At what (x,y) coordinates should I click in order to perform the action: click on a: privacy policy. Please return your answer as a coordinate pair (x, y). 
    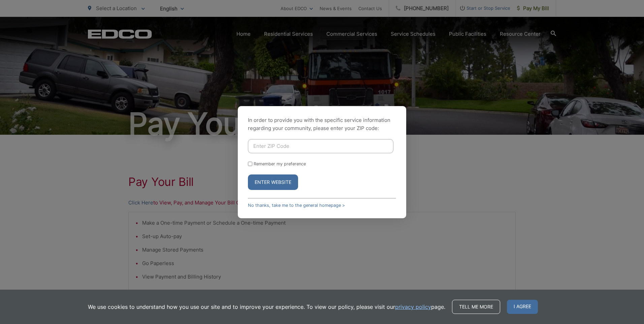
    Looking at the image, I should click on (413, 307).